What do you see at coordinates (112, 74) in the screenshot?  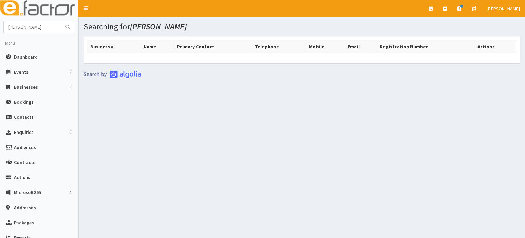 I see `img: search-by-algolia-light-background.png` at bounding box center [112, 74].